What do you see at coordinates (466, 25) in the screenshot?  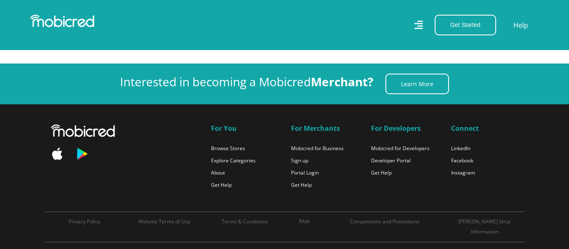 I see `button: Get Started` at bounding box center [466, 25].